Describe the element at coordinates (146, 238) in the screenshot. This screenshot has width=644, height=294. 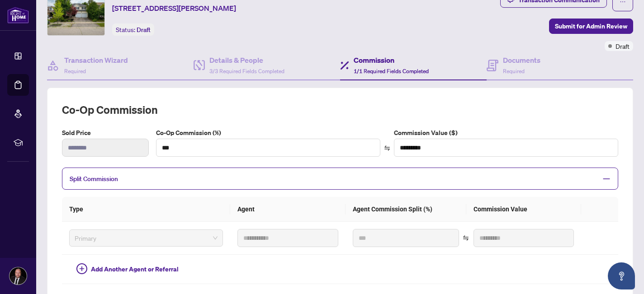
I see `span: Primary` at that location.